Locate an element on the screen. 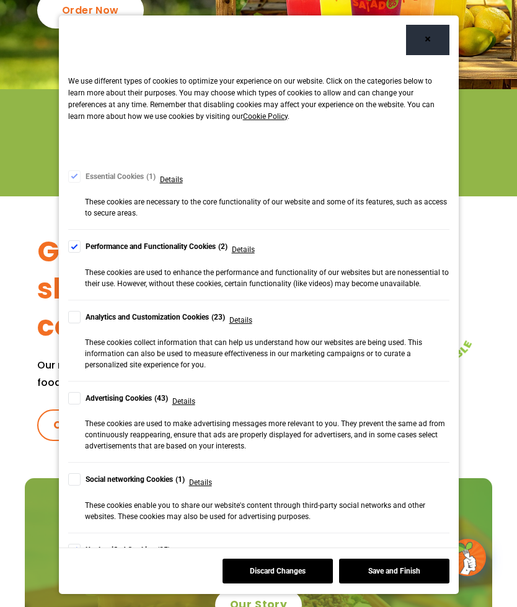 The image size is (517, 607). div: These cookies enable you to share our website's content through third-party social networks and o... is located at coordinates (267, 511).